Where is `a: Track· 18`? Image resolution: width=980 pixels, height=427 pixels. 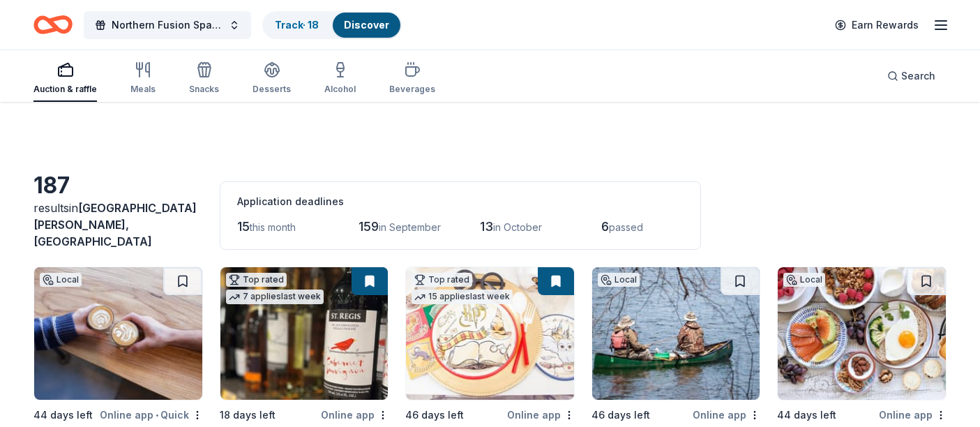
a: Track· 18 is located at coordinates (297, 24).